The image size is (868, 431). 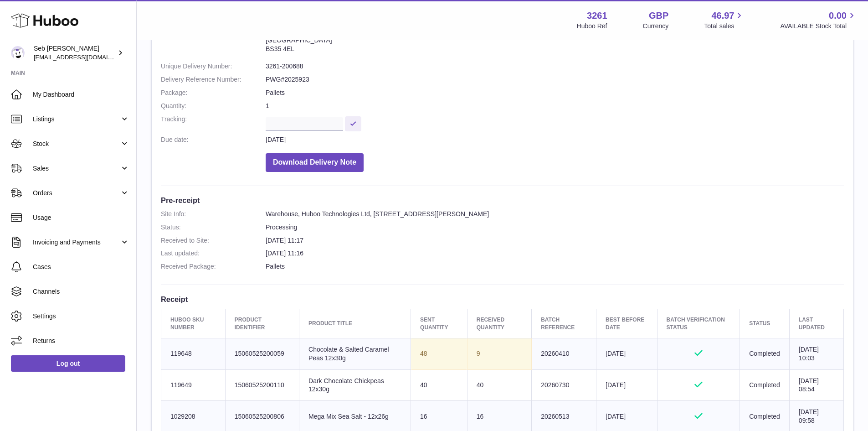 What do you see at coordinates (213, 266) in the screenshot?
I see `dt: Received Package:` at bounding box center [213, 266].